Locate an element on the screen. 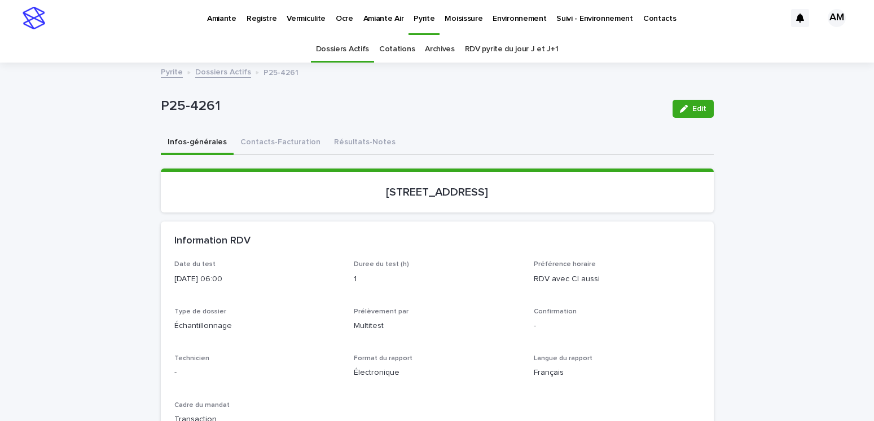 The height and width of the screenshot is (421, 874). a: Cotations is located at coordinates (397, 49).